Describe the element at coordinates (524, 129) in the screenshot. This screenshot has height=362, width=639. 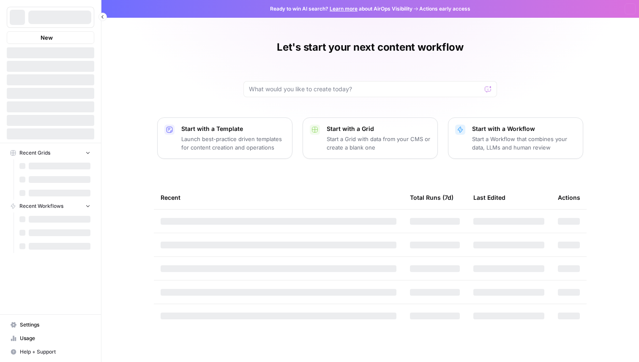
I see `p: Start with a Workflow` at that location.